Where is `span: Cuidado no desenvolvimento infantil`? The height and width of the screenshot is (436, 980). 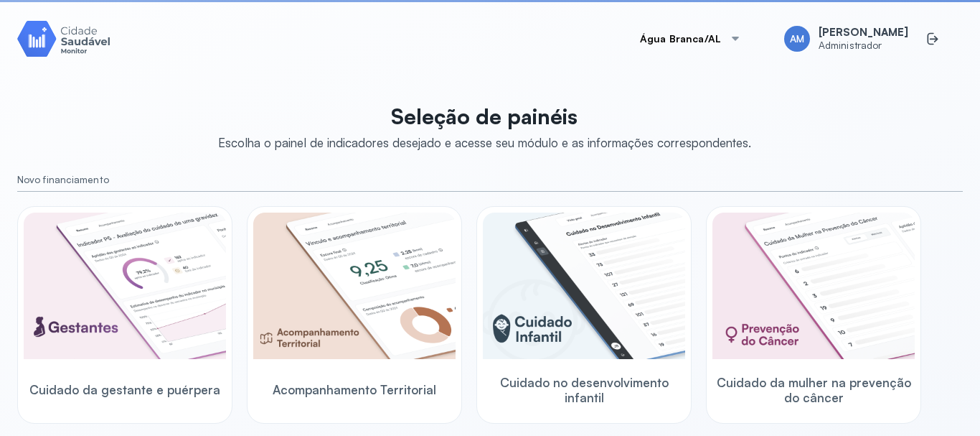 span: Cuidado no desenvolvimento infantil is located at coordinates (584, 390).